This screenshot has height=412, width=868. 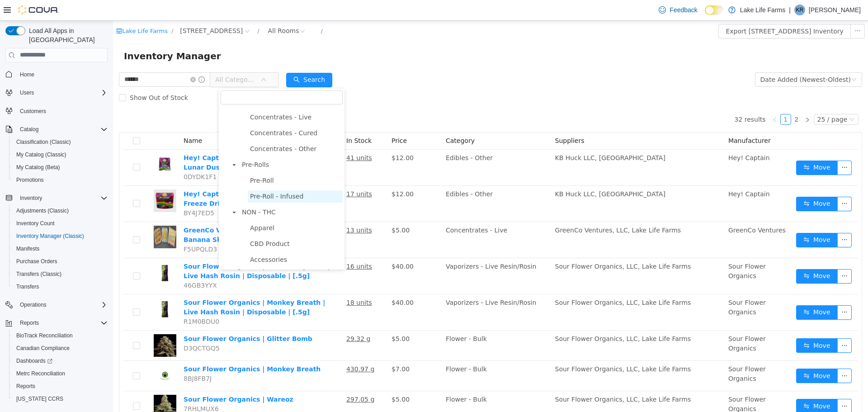 What do you see at coordinates (44, 336) in the screenshot?
I see `a: BioTrack Reconciliation` at bounding box center [44, 336].